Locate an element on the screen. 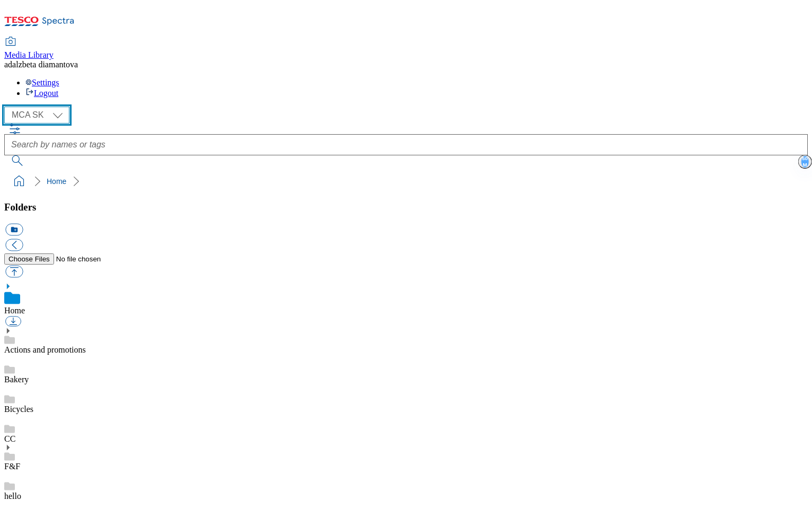 Image resolution: width=812 pixels, height=509 pixels. span: alzbeta diamantova is located at coordinates (46, 64).